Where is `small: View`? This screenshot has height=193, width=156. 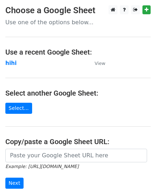
small: View is located at coordinates (100, 63).